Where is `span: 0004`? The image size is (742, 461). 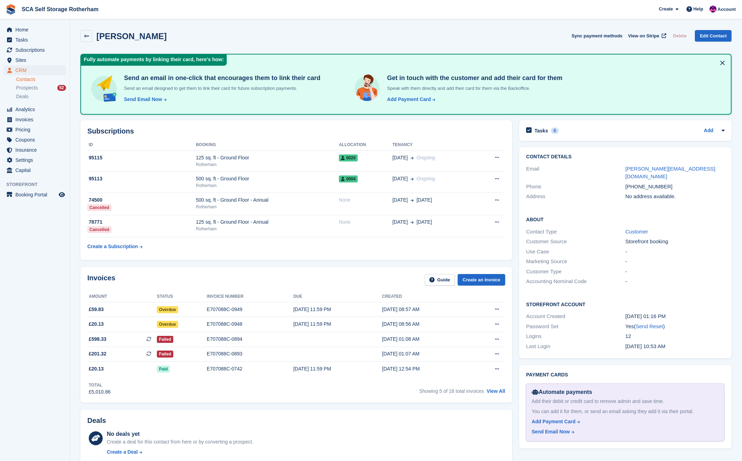 span: 0004 is located at coordinates (348, 179).